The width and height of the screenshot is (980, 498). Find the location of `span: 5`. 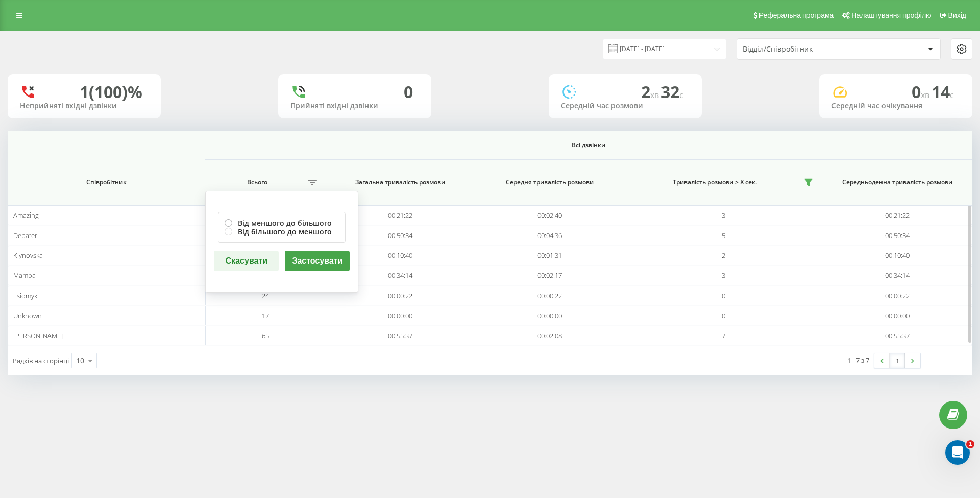

span: 5 is located at coordinates (724, 235).